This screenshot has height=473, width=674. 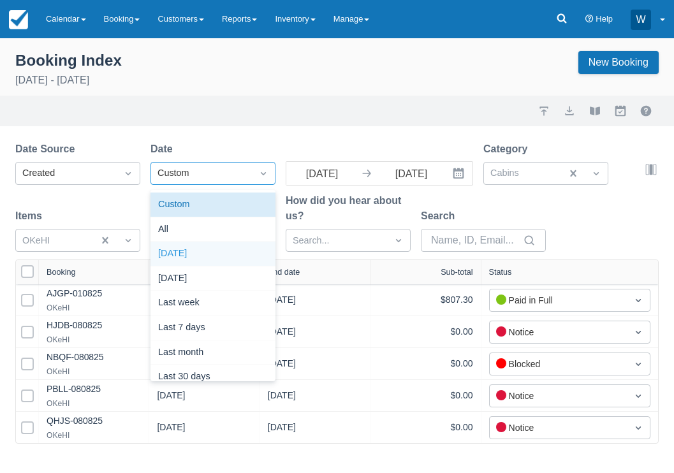 I want to click on label: Date, so click(x=164, y=149).